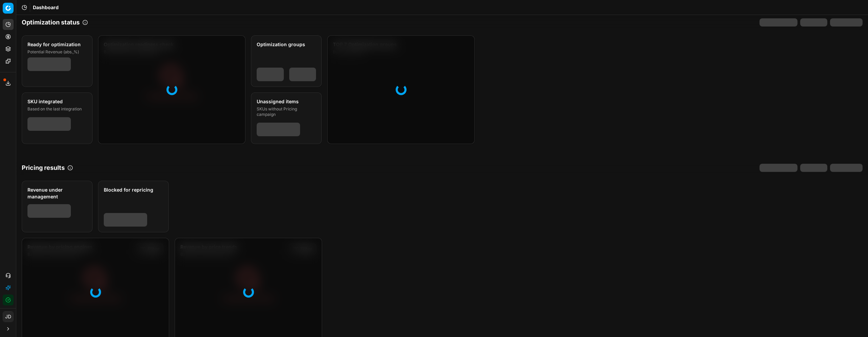 This screenshot has width=868, height=337. Describe the element at coordinates (56, 45) in the screenshot. I see `div: Ready for optimization` at that location.